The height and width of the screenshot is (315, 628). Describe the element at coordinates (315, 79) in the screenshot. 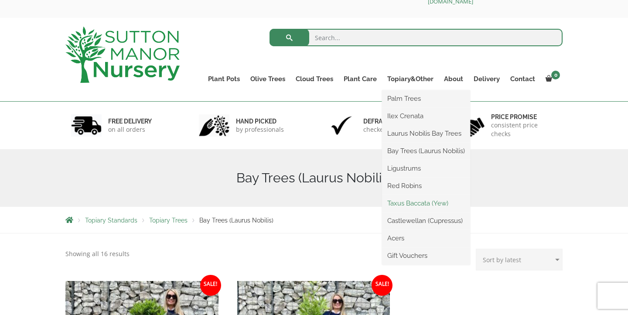

I see `a: Cloud Trees` at that location.